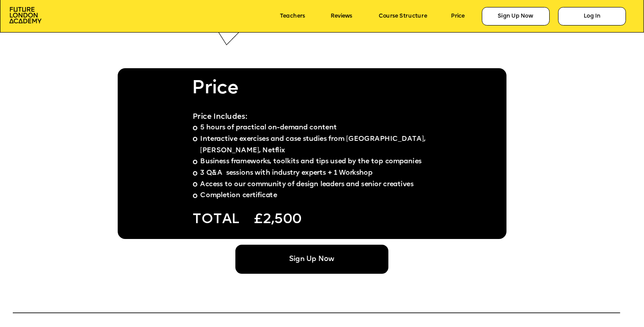 The image size is (644, 327). Describe the element at coordinates (216, 219) in the screenshot. I see `span: TOTAL` at that location.